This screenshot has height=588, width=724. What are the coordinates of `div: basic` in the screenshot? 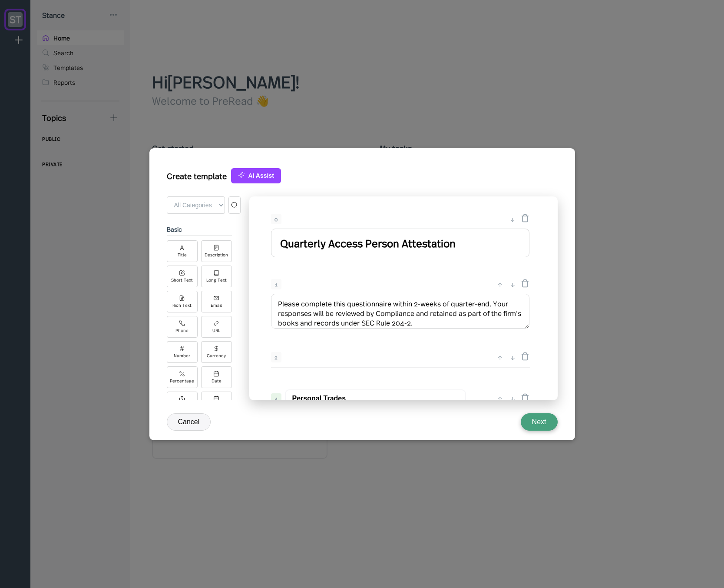 It's located at (199, 229).